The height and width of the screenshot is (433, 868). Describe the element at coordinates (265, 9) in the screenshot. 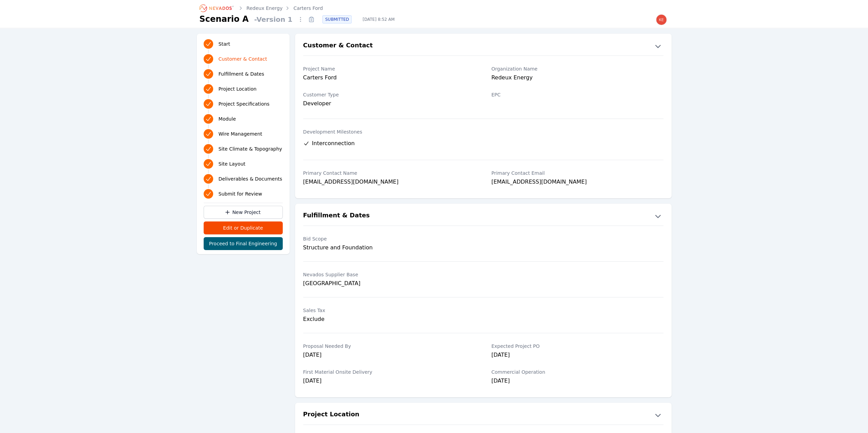

I see `a: Redeux Energy` at that location.